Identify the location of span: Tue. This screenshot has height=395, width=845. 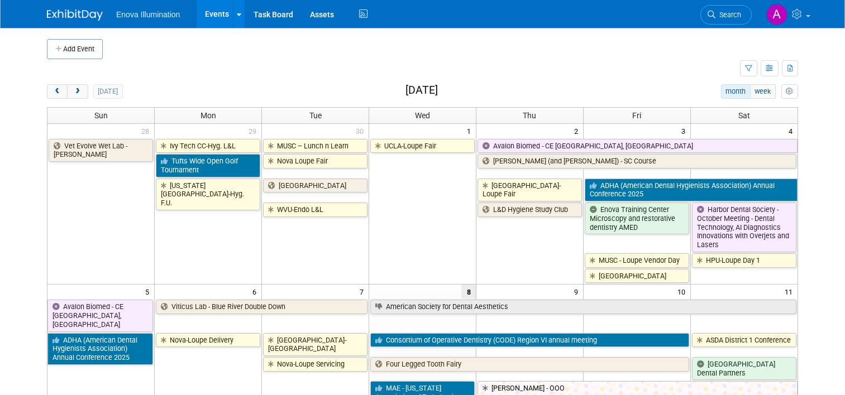
(315, 116).